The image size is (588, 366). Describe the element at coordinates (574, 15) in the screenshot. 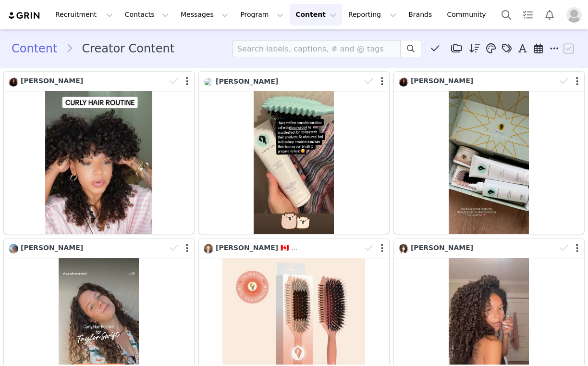

I see `img: placeholder-profile.jpg` at that location.